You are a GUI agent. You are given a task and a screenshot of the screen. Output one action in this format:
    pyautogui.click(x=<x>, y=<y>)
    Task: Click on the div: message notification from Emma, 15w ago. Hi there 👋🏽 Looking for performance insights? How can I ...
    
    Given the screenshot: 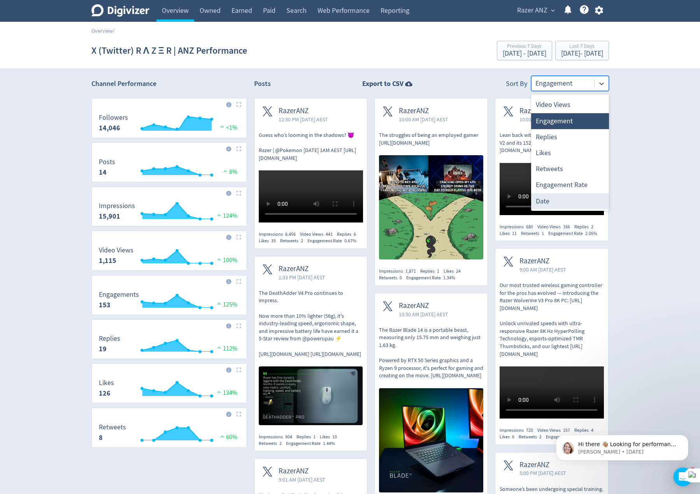 What is the action you would take?
    pyautogui.click(x=78, y=29)
    